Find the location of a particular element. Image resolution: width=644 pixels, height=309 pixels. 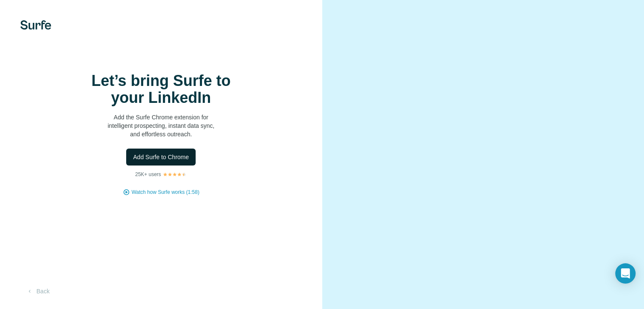

img: Rating Stars is located at coordinates (174, 174).